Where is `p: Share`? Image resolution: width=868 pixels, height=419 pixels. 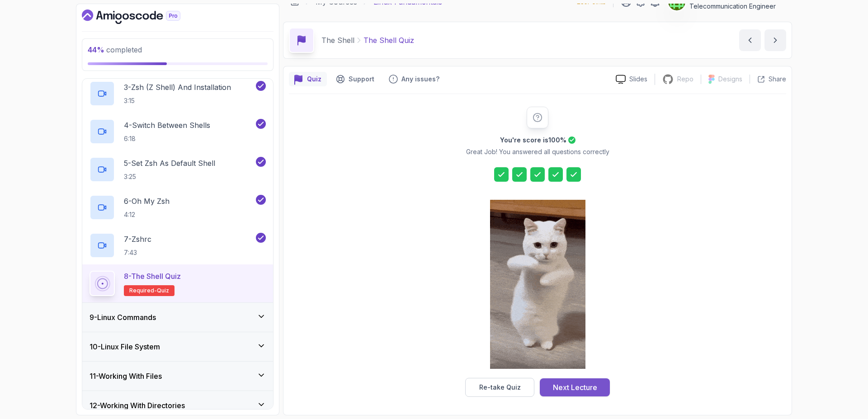 p: Share is located at coordinates (777, 79).